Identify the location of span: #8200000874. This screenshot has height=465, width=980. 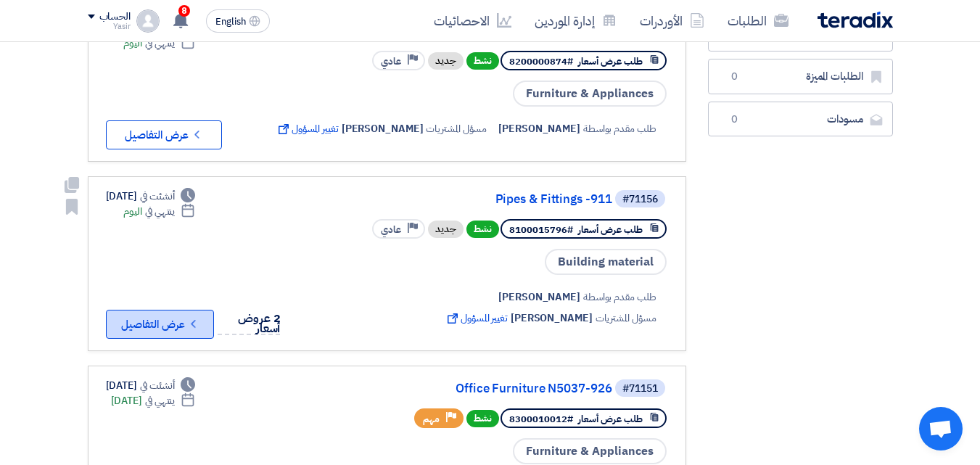
(541, 61).